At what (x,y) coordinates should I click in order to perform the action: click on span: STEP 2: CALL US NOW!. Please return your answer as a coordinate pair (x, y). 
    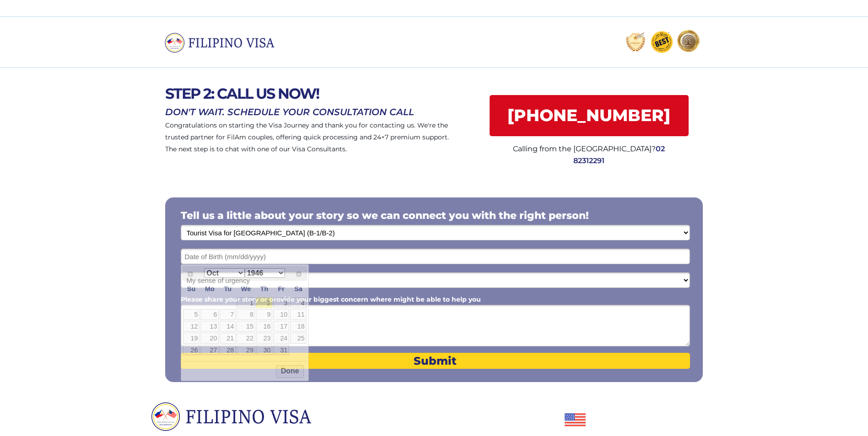
    Looking at the image, I should click on (242, 93).